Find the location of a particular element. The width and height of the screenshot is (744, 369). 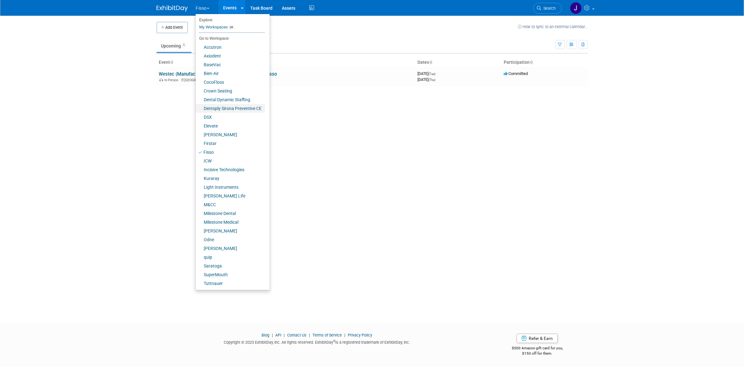

span: 1 is located at coordinates (184, 45).